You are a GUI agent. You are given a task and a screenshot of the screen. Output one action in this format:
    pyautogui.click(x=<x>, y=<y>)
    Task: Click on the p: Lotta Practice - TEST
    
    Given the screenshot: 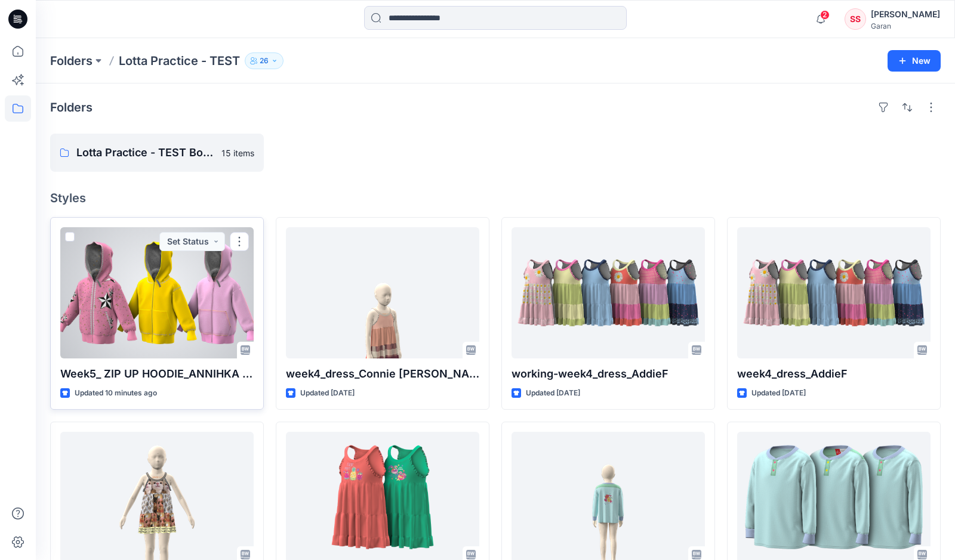 What is the action you would take?
    pyautogui.click(x=179, y=61)
    